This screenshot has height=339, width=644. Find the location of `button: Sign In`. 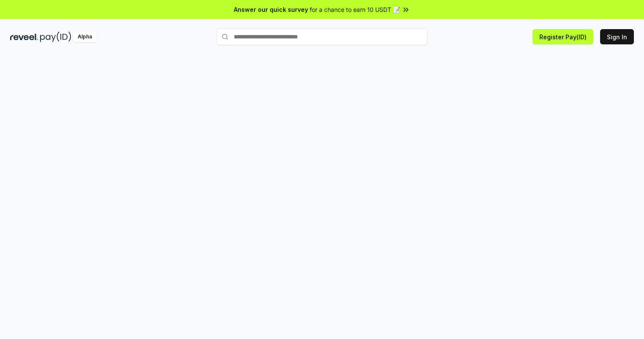

button: Sign In is located at coordinates (617, 37).